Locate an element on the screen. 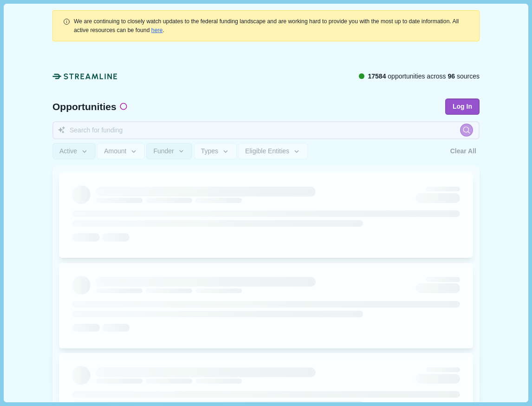 Image resolution: width=532 pixels, height=406 pixels. span: Types is located at coordinates (210, 151).